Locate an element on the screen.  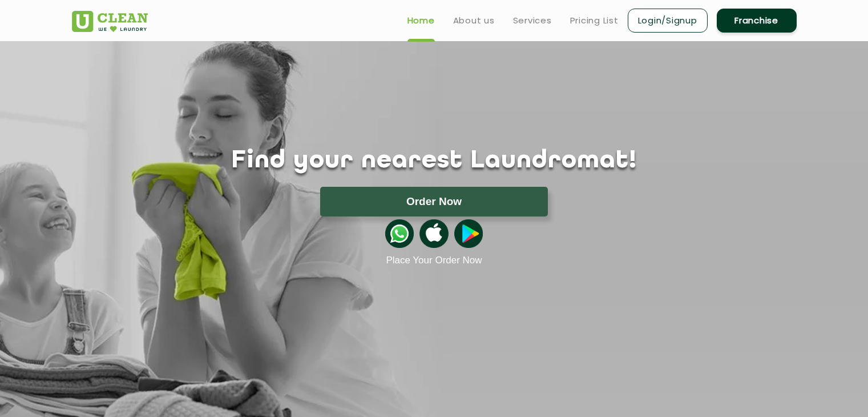
img: playstoreicon.png is located at coordinates (469, 234).